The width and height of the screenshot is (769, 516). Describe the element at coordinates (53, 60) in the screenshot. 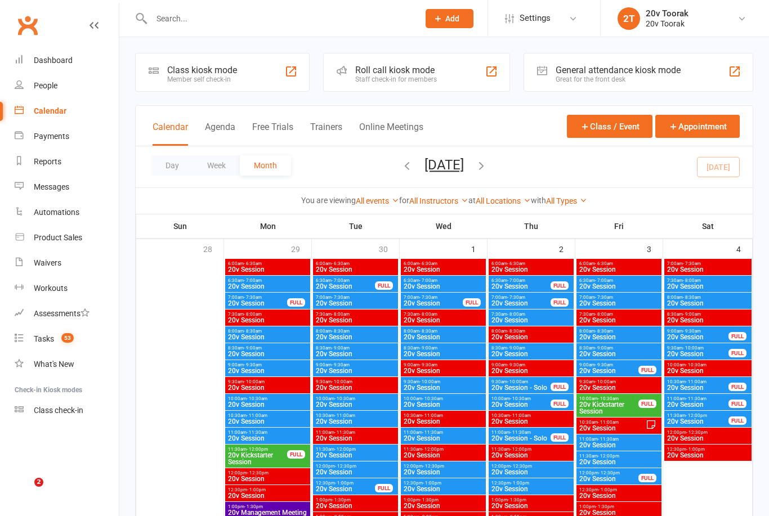

I see `div: Dashboard` at that location.